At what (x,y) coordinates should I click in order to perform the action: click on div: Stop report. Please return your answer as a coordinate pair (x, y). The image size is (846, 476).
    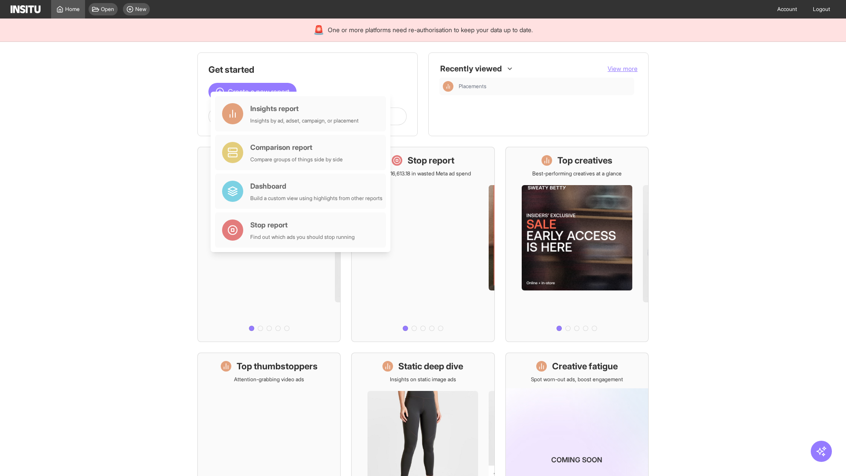
    Looking at the image, I should click on (302, 225).